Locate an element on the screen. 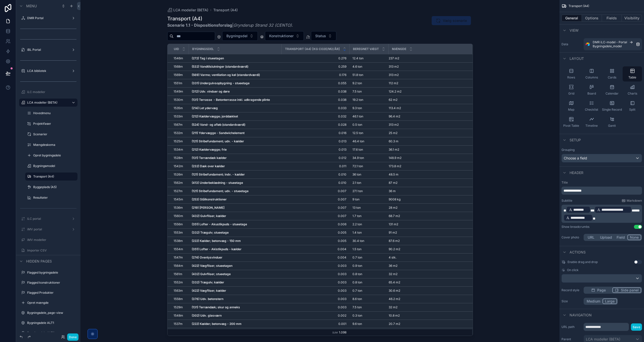  span: Checklist is located at coordinates (592, 110).